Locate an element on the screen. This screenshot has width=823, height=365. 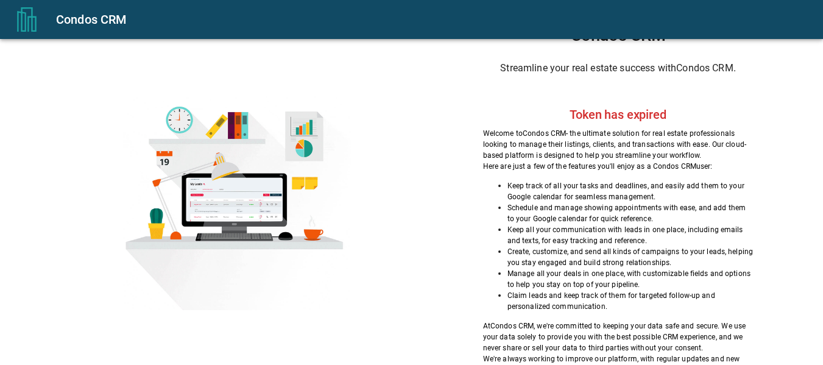
p: Welcome to Condos CRM - the ultimate solution for real estate professionals looking to manage the... is located at coordinates (618, 144).